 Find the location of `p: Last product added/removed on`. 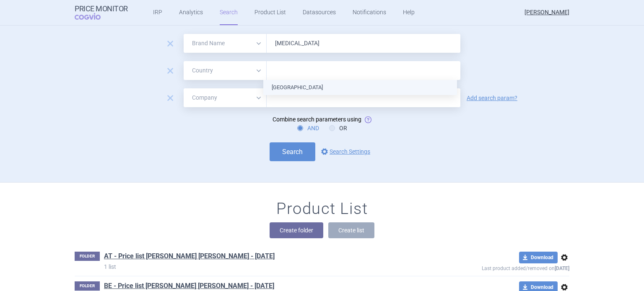

p: Last product added/removed on is located at coordinates (495, 267).